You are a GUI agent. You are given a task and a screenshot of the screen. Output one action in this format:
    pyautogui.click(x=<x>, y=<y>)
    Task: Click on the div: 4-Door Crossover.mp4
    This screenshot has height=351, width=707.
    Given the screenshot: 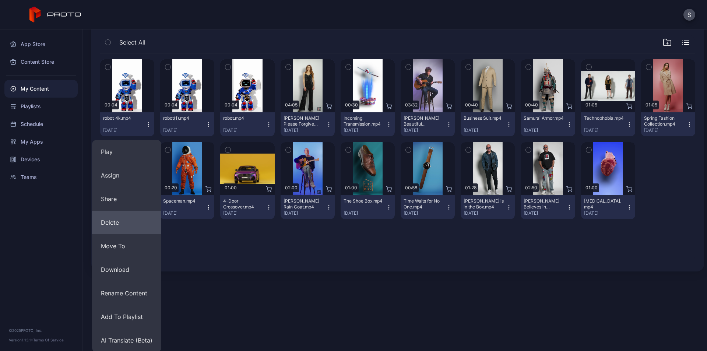 What is the action you would take?
    pyautogui.click(x=243, y=204)
    